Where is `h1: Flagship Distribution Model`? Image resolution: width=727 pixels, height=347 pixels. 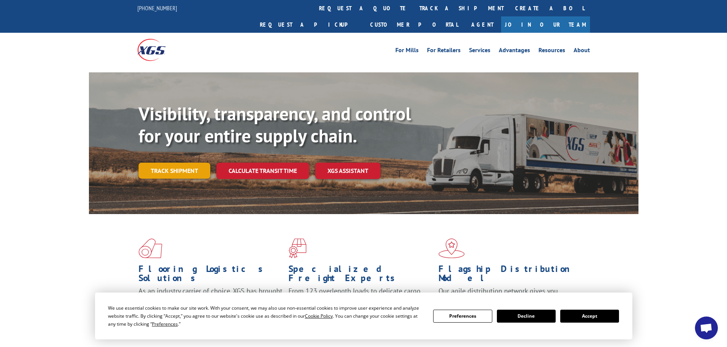
h1: Flagship Distribution Model is located at coordinates (510, 276).